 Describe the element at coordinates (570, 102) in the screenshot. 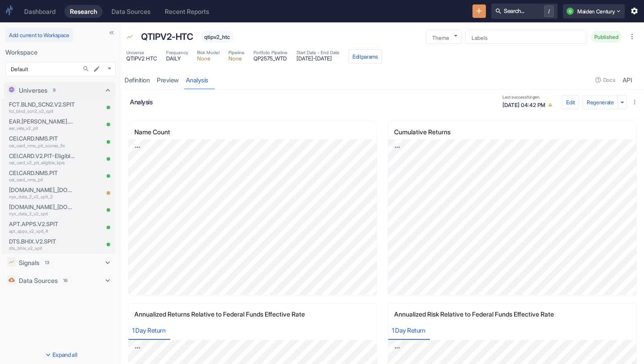

I see `button: config` at that location.